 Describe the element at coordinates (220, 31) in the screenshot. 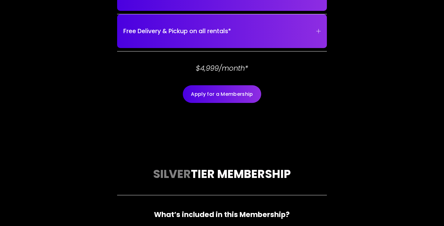

I see `span: Free Delivery & Pickup on all rentals*` at that location.